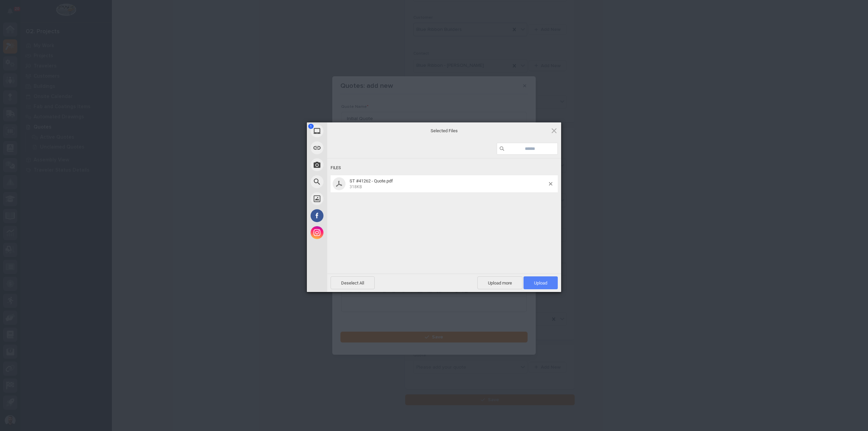  What do you see at coordinates (348, 233) in the screenshot?
I see `div: Instagram` at bounding box center [348, 233].